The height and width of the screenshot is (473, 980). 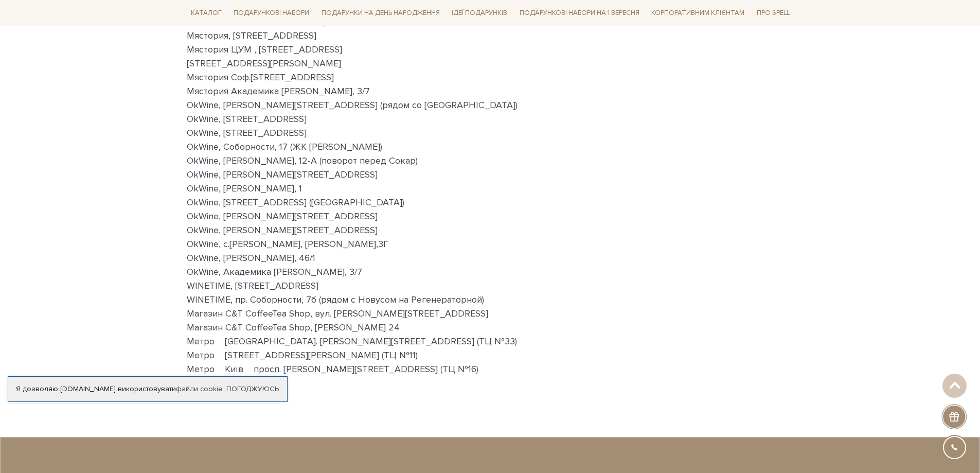 I want to click on a: Подарункові набори, so click(x=271, y=13).